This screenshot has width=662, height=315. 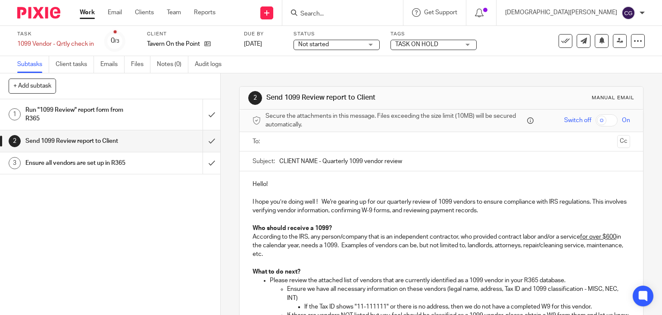 What do you see at coordinates (598, 237) in the screenshot?
I see `u: for over $600` at bounding box center [598, 237].